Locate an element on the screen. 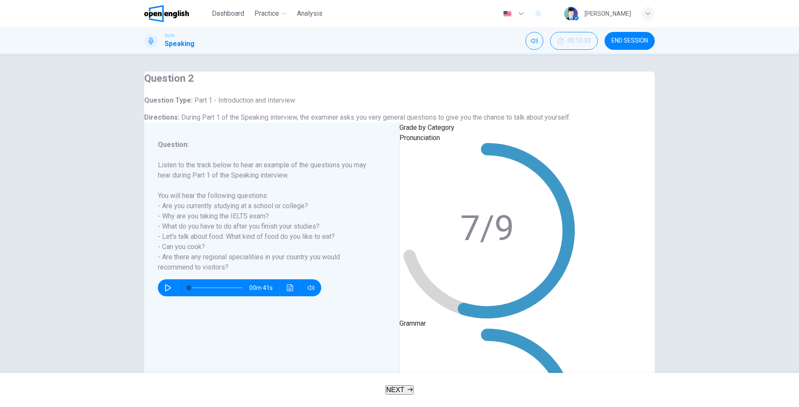  div: Mute is located at coordinates (534, 41).